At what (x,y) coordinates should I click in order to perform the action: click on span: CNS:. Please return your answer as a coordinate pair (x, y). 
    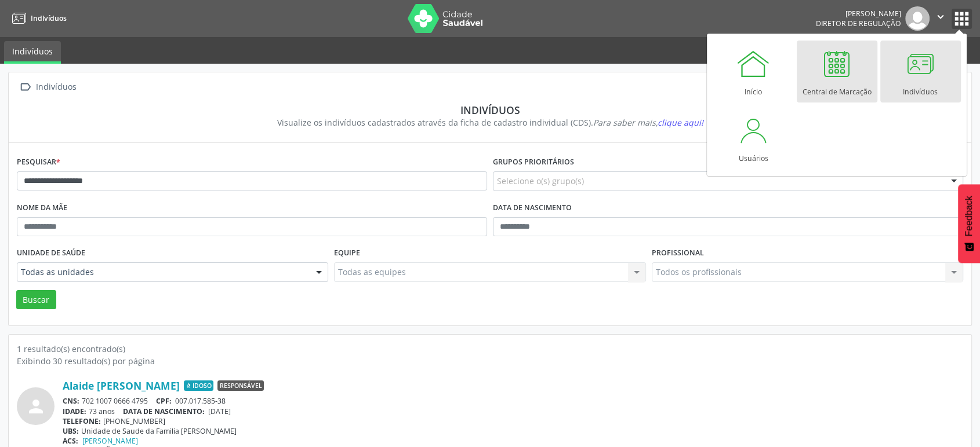
    Looking at the image, I should click on (71, 401).